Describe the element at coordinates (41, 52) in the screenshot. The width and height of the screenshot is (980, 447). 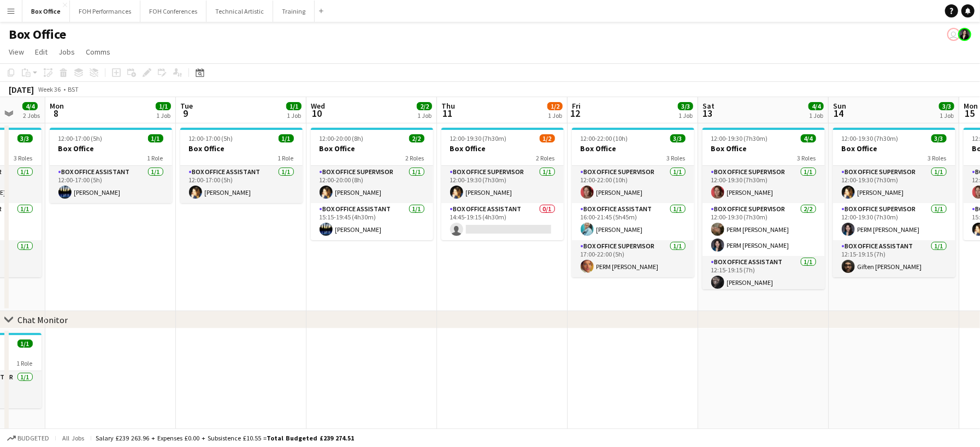
I see `span: Edit` at that location.